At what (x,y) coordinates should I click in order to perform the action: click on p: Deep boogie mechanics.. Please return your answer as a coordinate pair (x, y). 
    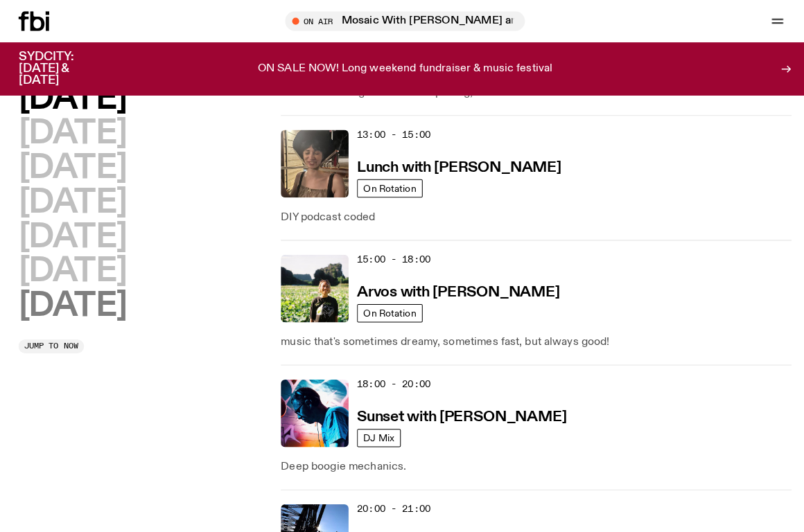
    Looking at the image, I should click on (531, 459).